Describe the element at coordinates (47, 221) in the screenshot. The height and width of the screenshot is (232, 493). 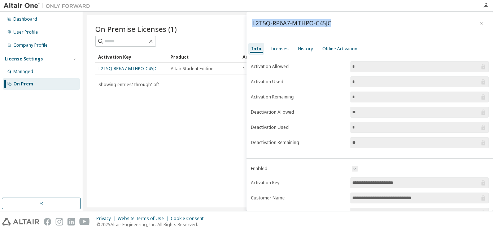
I see `img: facebook.svg` at that location.